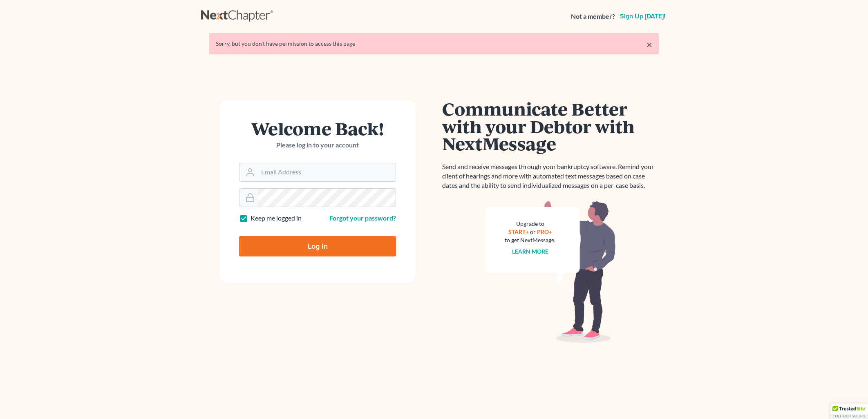 Image resolution: width=868 pixels, height=419 pixels. I want to click on strong: Not a member?, so click(593, 16).